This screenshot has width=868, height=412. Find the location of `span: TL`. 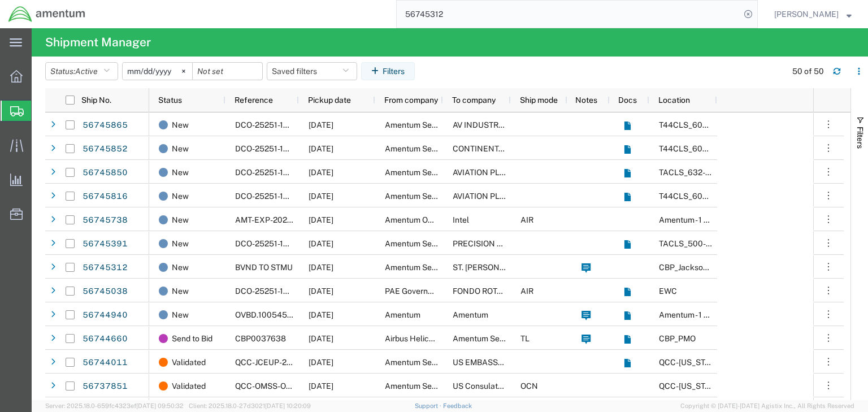

span: TL is located at coordinates (525, 338).